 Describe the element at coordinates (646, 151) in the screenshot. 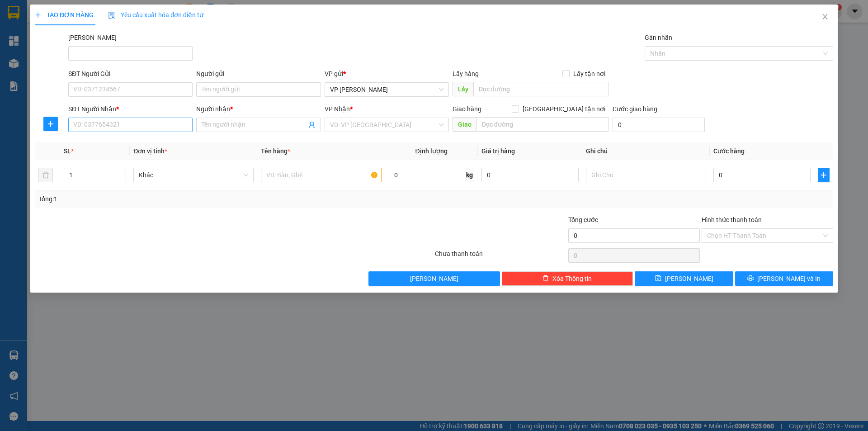

I see `th: Ghi chú` at that location.